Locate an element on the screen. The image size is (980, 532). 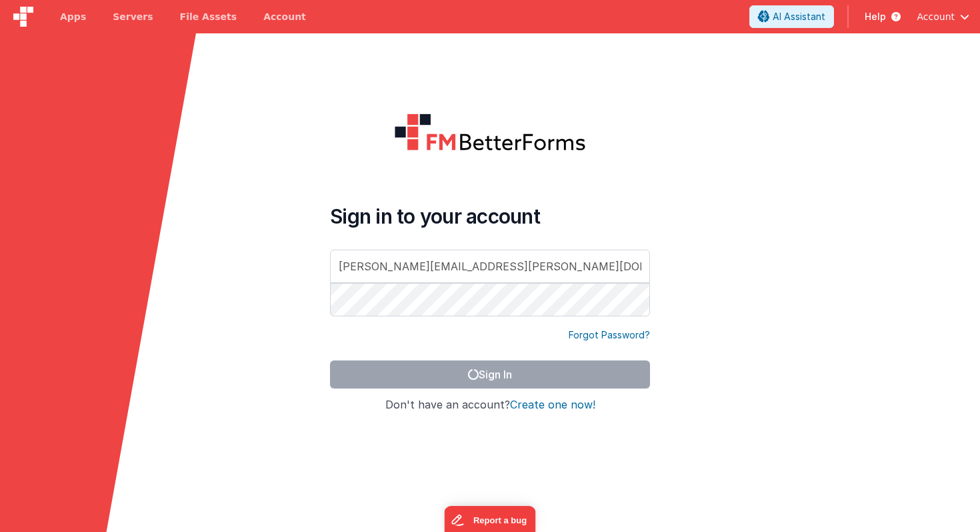
h4: Don't have an account? is located at coordinates (490, 405).